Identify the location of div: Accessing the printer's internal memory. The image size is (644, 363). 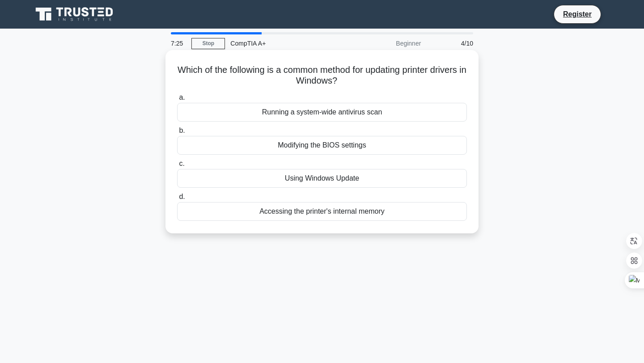
(322, 212).